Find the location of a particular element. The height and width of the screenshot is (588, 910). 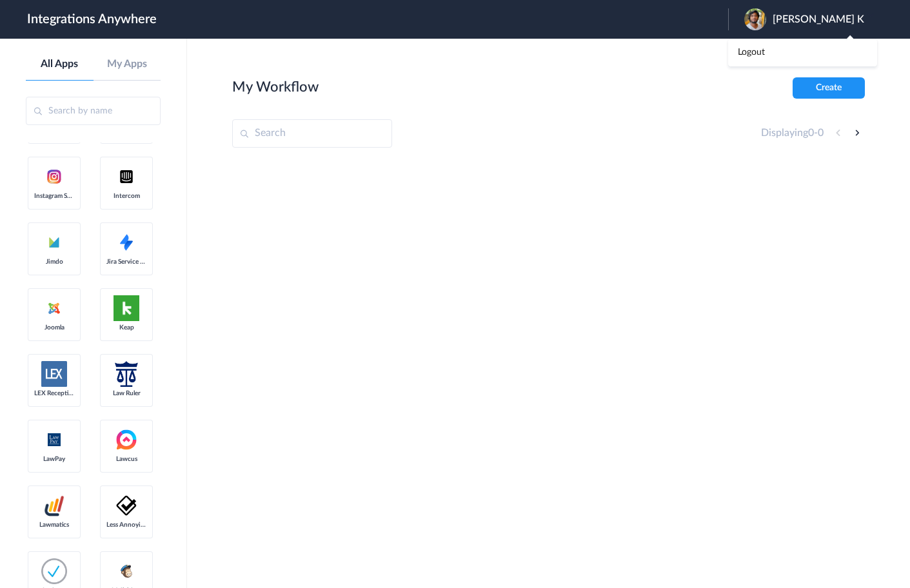

img: mailchimp-logo.svg is located at coordinates (127, 572).